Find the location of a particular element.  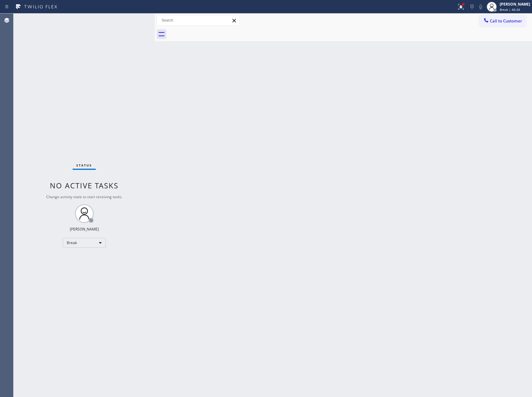

span: Status is located at coordinates (84, 165).